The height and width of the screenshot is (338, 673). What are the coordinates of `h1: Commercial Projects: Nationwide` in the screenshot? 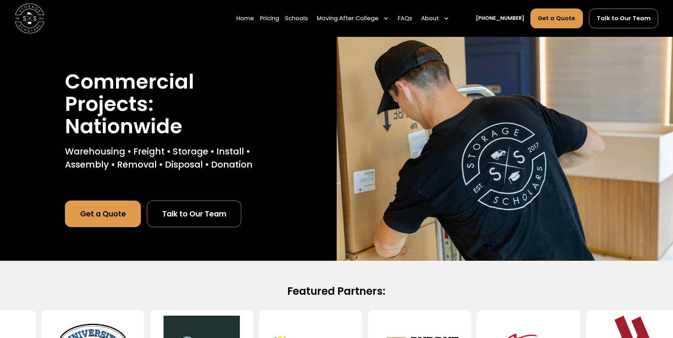 It's located at (168, 104).